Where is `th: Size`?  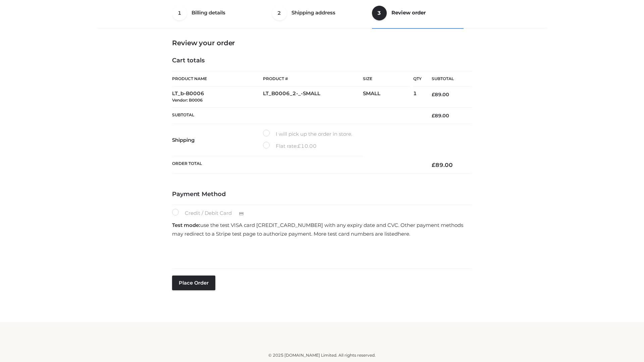 th: Size is located at coordinates (386, 78).